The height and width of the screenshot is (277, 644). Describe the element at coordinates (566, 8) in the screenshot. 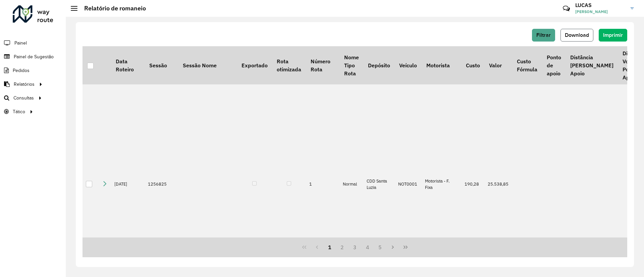

I see `a: Contato Rápido` at that location.